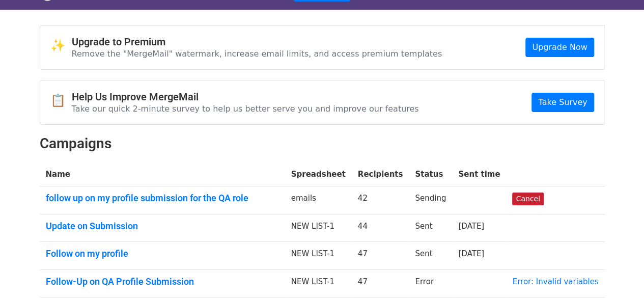 This screenshot has height=298, width=644. What do you see at coordinates (318, 200) in the screenshot?
I see `td: emails` at bounding box center [318, 200].